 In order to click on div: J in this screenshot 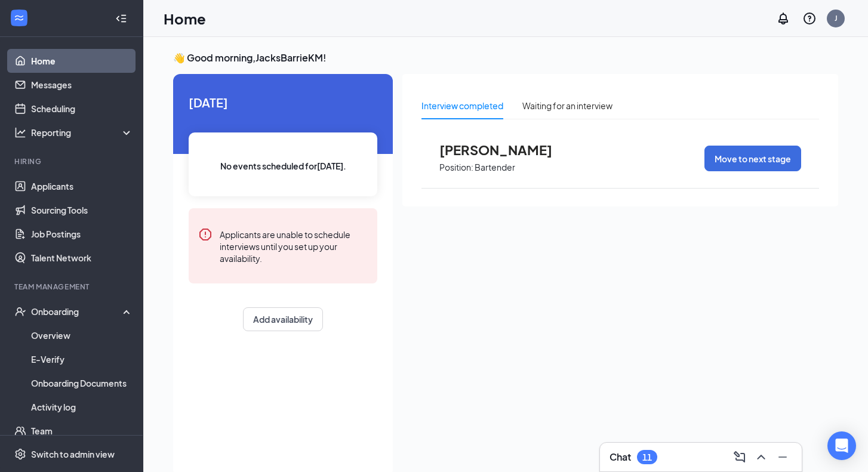, I will do `click(836, 18)`.